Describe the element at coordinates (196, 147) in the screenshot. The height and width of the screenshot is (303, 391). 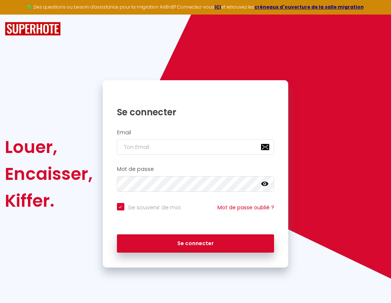
I see `input: Ton Email` at that location.